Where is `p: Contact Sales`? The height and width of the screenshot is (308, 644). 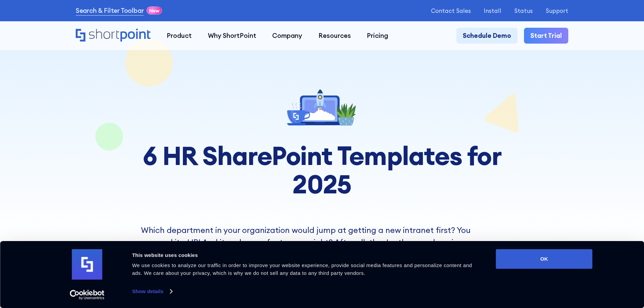
p: Contact Sales is located at coordinates (451, 10).